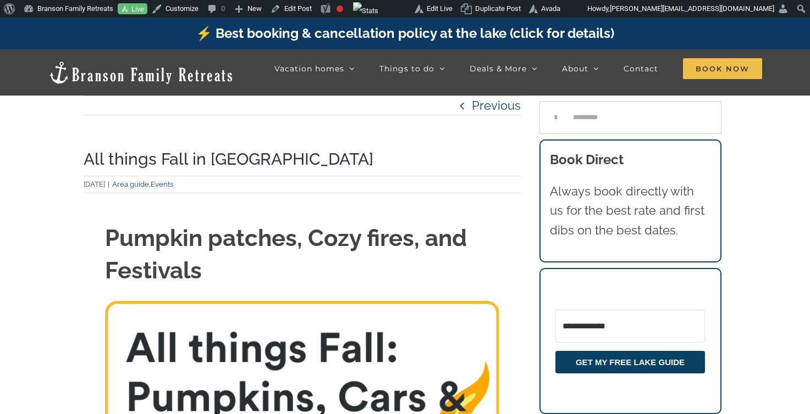  What do you see at coordinates (404, 33) in the screenshot?
I see `a: ⚡️ Best booking & cancellation policy at the lake (click for details)` at bounding box center [404, 33].